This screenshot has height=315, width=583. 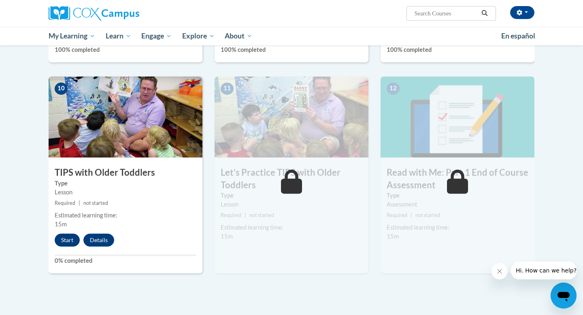 What do you see at coordinates (118, 36) in the screenshot?
I see `span: Learn` at bounding box center [118, 36].